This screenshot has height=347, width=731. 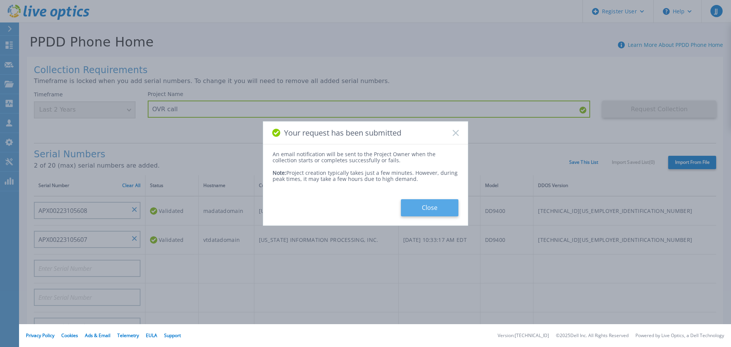 What do you see at coordinates (128, 335) in the screenshot?
I see `a: Telemetry` at bounding box center [128, 335].